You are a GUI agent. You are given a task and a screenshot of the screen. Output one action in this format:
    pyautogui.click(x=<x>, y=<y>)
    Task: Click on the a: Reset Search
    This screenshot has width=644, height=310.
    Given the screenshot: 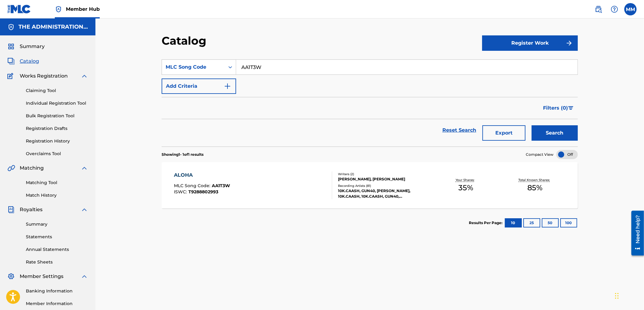 What is the action you would take?
    pyautogui.click(x=459, y=130)
    